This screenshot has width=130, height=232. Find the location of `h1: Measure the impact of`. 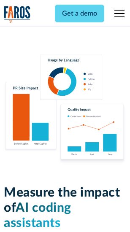

h1: Measure the impact of is located at coordinates (65, 208).